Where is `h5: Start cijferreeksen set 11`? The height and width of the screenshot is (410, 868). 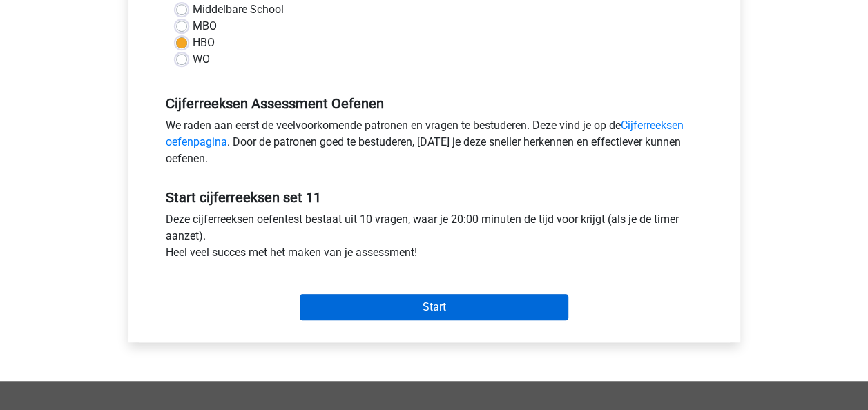
h5: Start cijferreeksen set 11 is located at coordinates (435, 197).